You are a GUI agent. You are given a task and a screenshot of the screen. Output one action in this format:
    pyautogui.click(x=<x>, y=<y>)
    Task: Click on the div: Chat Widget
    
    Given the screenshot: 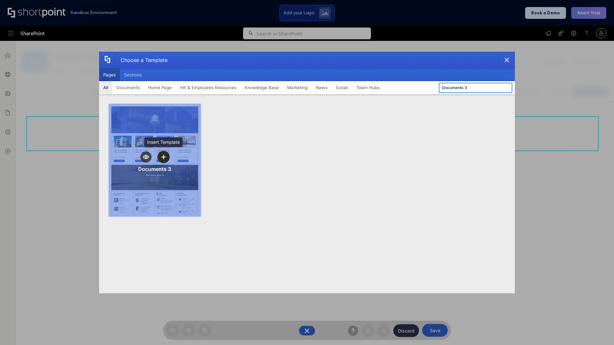 What is the action you would take?
    pyautogui.click(x=598, y=330)
    